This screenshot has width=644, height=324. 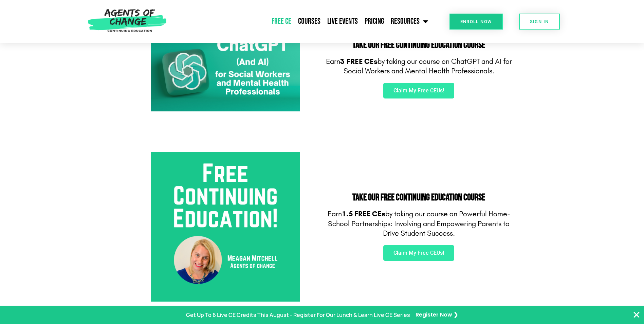 I want to click on span: Enroll Now, so click(x=476, y=21).